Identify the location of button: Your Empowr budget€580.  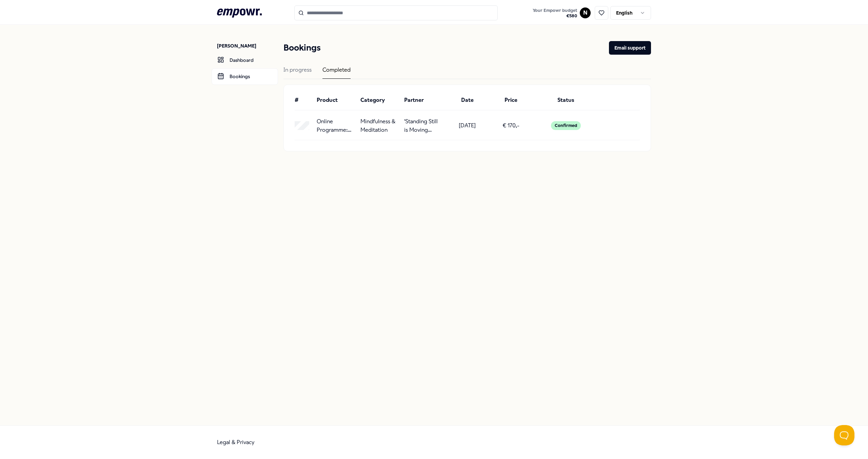
(555, 13).